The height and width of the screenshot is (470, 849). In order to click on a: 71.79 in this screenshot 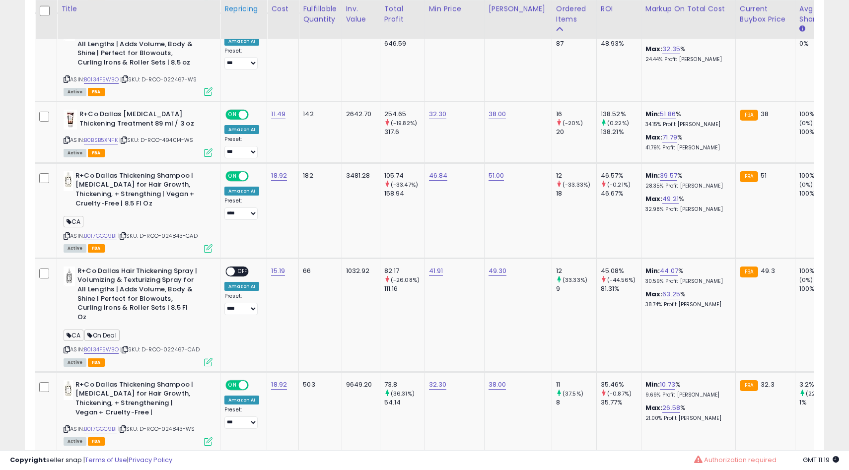, I will do `click(669, 137)`.